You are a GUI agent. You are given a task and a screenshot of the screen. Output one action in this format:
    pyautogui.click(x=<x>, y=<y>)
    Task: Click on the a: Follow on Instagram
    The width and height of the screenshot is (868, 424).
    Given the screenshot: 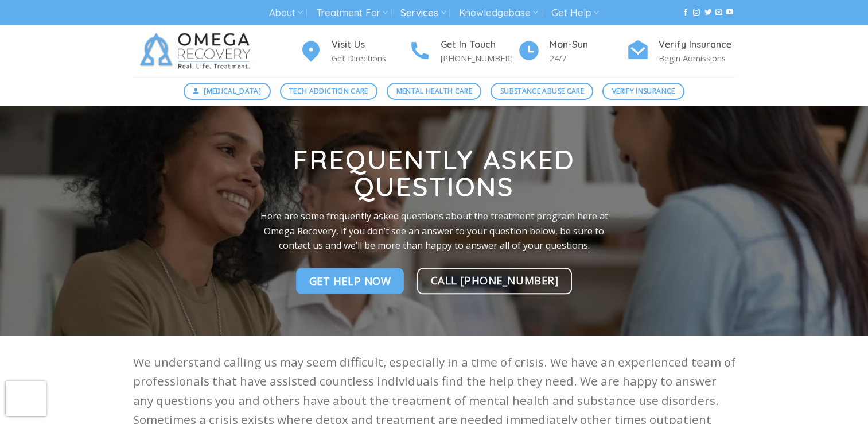 What is the action you would take?
    pyautogui.click(x=697, y=12)
    